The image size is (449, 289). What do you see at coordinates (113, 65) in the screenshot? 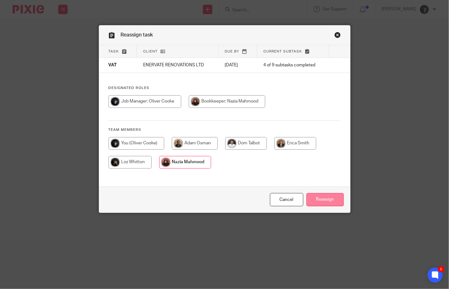
I see `span: VAT` at bounding box center [113, 65].